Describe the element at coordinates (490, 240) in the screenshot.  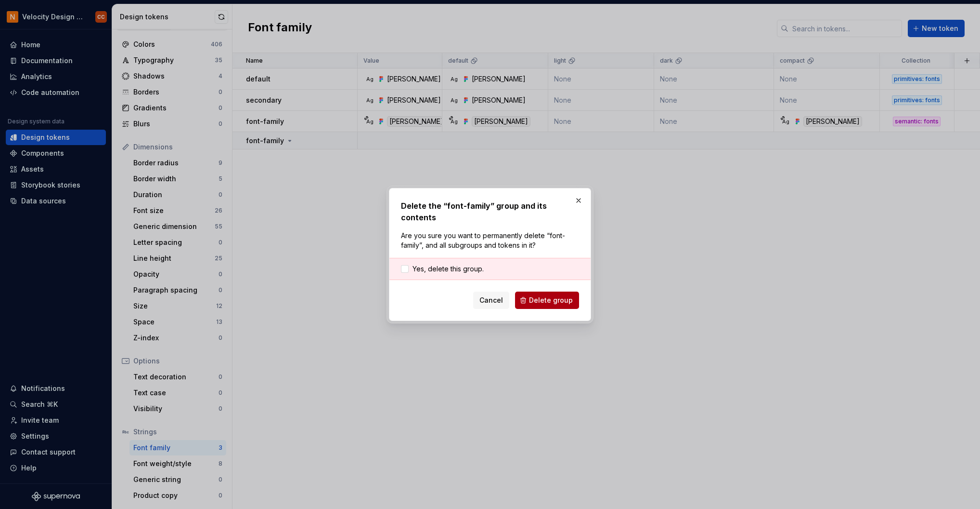
I see `p: Are you sure you want to permanently delete “font-family”, and all subgroups and tokens in it?` at that location.